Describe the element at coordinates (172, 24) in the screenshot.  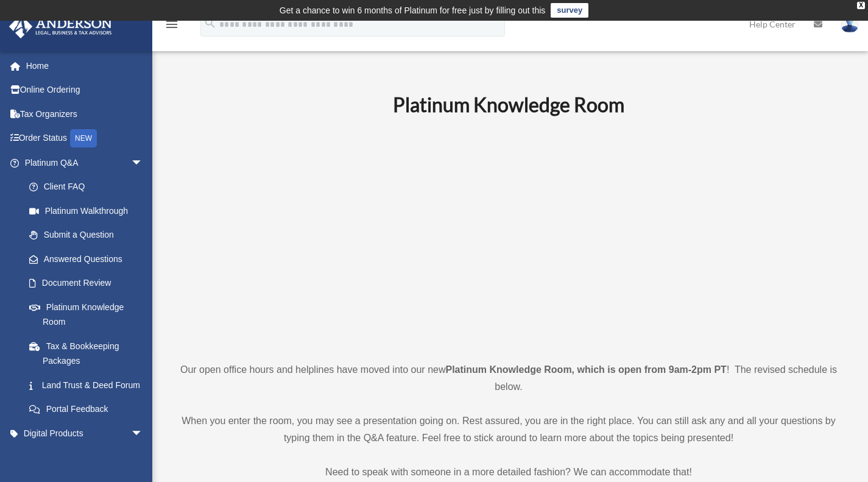
I see `i: menu` at that location.